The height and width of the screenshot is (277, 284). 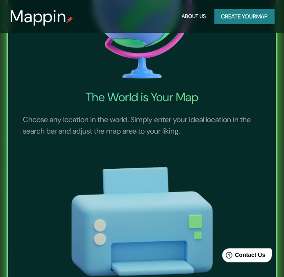 What do you see at coordinates (38, 16) in the screenshot?
I see `h3: Mappin` at bounding box center [38, 16].